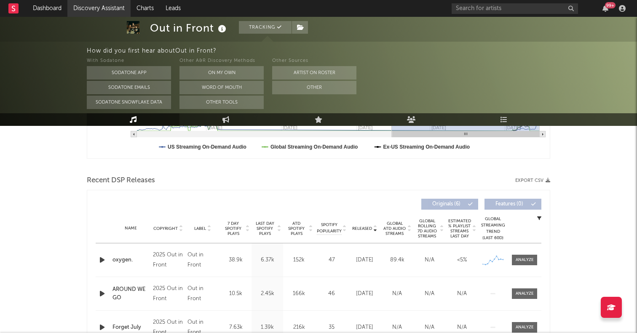 This screenshot has height=333, width=637. Describe the element at coordinates (129, 61) in the screenshot. I see `div: With Sodatone` at that location.